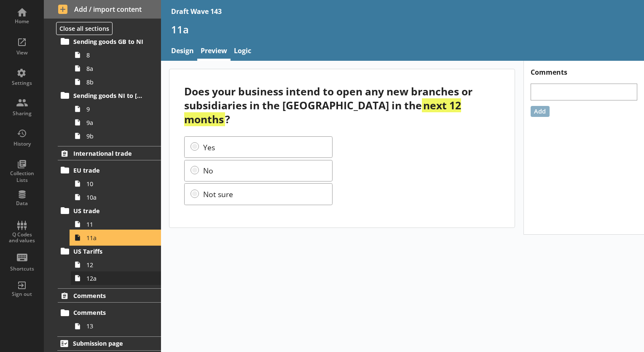  I want to click on a: 12a, so click(116, 278).